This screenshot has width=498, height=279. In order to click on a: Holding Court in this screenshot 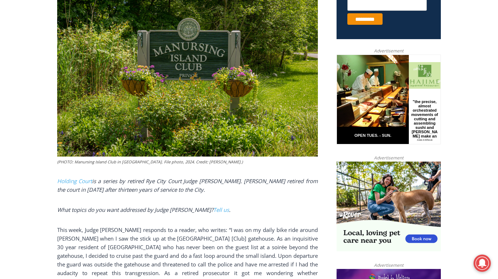, I will do `click(74, 181)`.